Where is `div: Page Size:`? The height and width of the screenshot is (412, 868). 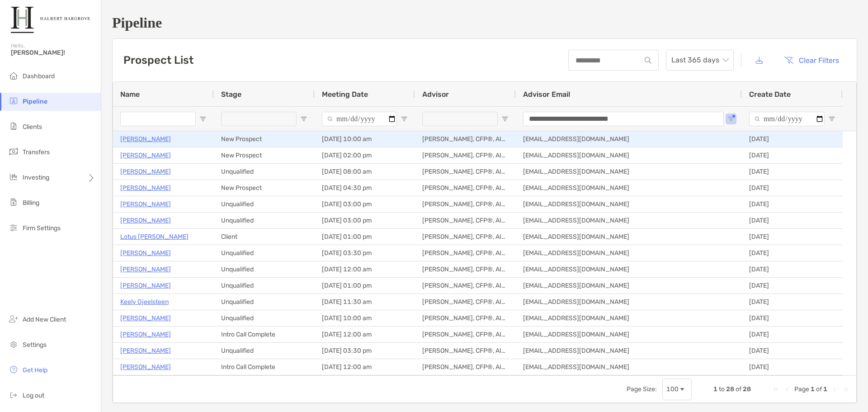
div: Page Size: is located at coordinates (642, 389).